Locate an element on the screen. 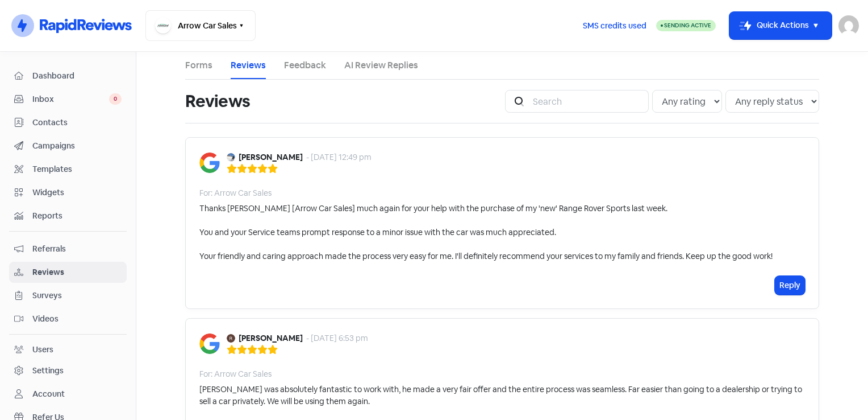 The height and width of the screenshot is (420, 868). div: Users is located at coordinates (42, 349).